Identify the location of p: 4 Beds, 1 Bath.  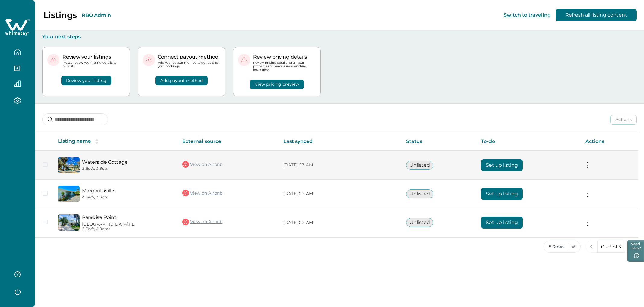
(127, 197).